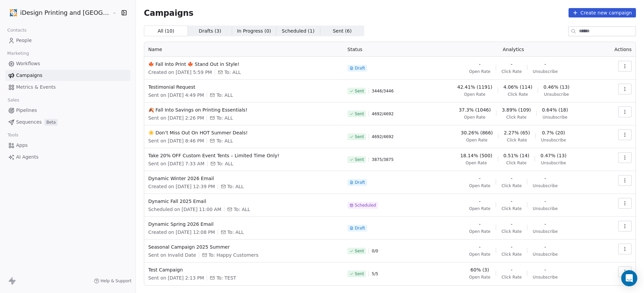  I want to click on span: Sent on Invalid Date, so click(172, 255).